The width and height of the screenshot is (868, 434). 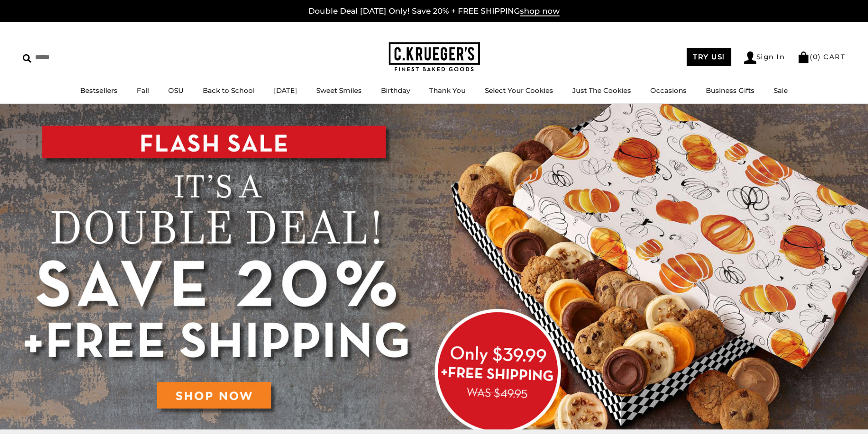 I want to click on a: Back to School, so click(x=229, y=90).